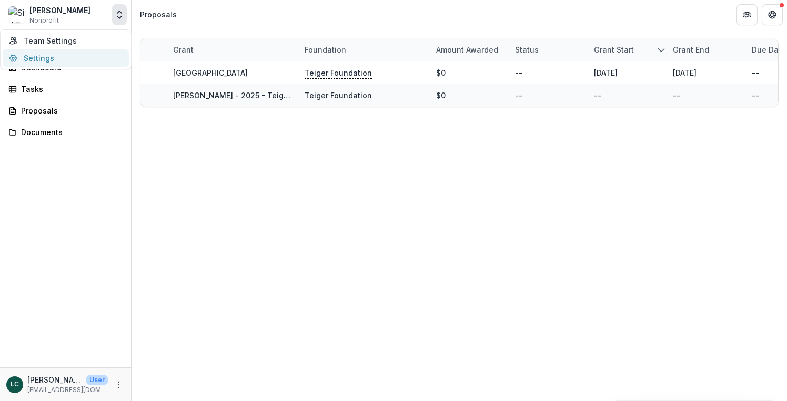 The height and width of the screenshot is (401, 787). What do you see at coordinates (65, 110) in the screenshot?
I see `a: Proposals` at bounding box center [65, 110].